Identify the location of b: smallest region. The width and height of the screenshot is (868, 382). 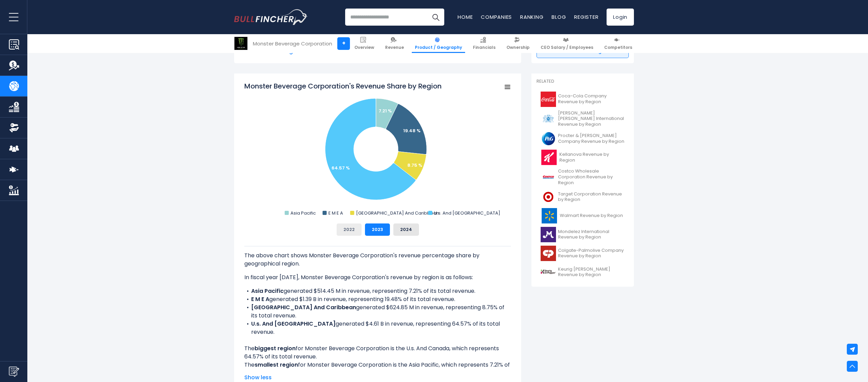
(276, 365).